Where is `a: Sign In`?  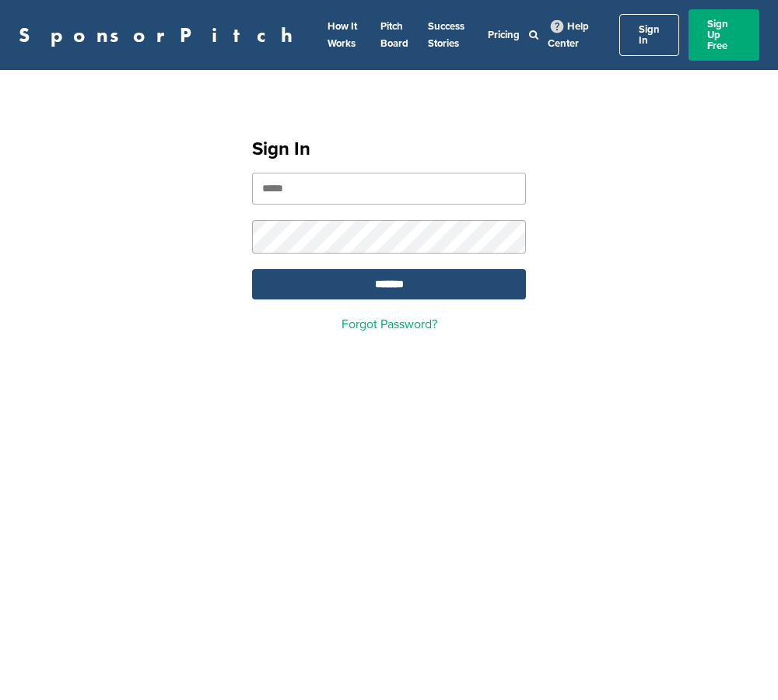 a: Sign In is located at coordinates (649, 35).